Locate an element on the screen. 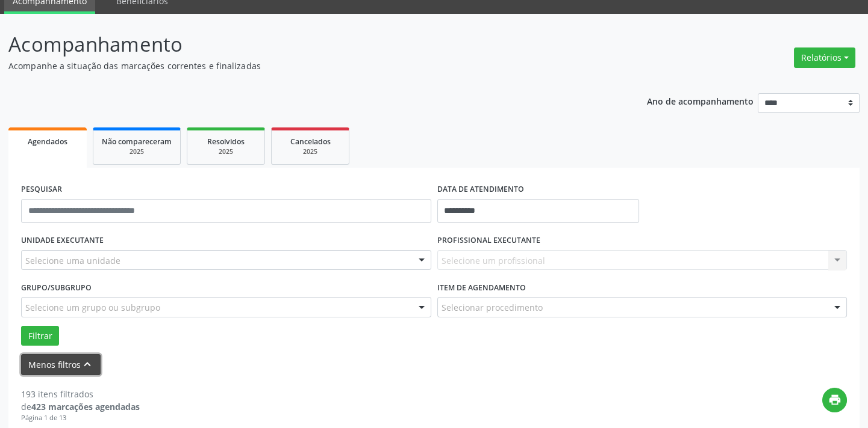 The width and height of the screenshot is (868, 428). strong: 423 marcações agendadas is located at coordinates (86, 407).